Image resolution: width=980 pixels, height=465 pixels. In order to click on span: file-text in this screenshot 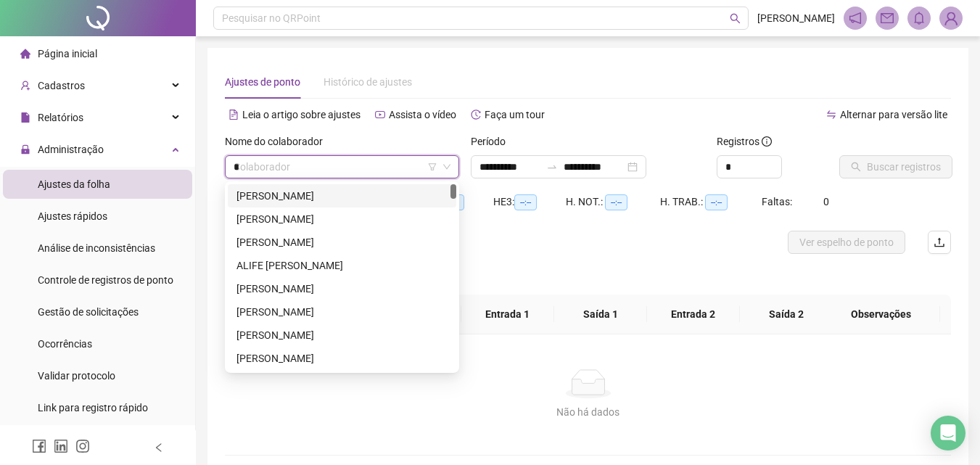, I will do `click(234, 115)`.